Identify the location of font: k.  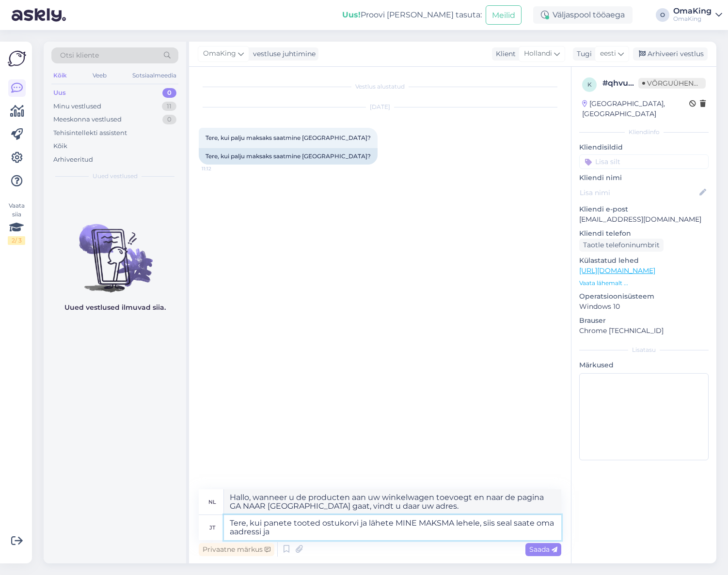
(589, 84).